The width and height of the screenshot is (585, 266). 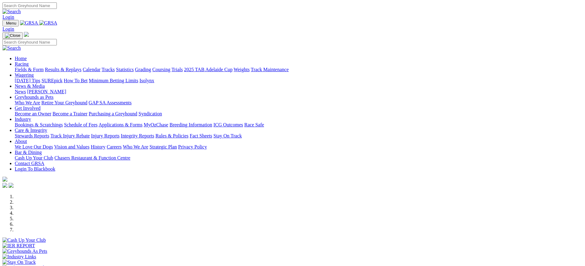 What do you see at coordinates (193, 147) in the screenshot?
I see `a: Privacy Policy` at bounding box center [193, 147].